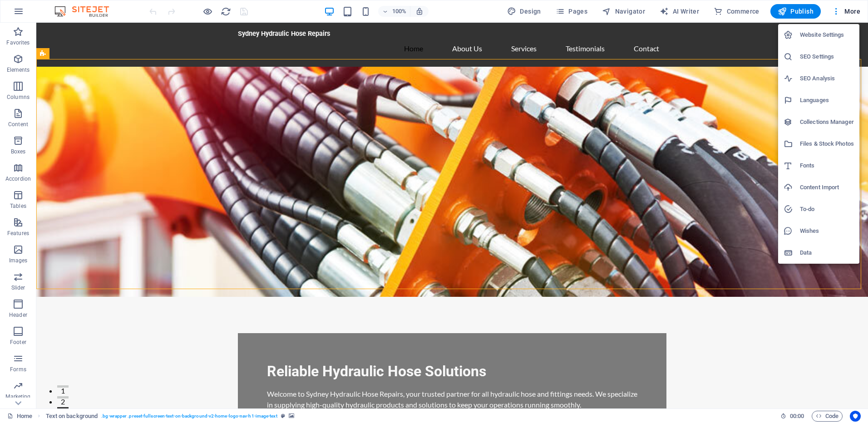 This screenshot has width=868, height=423. Describe the element at coordinates (827, 187) in the screenshot. I see `h6: Content Import` at that location.